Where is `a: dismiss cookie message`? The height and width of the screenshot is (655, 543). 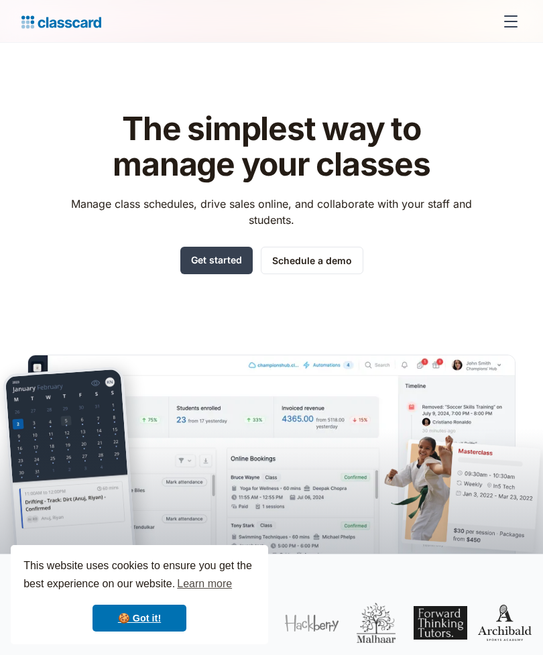
a: dismiss cookie message is located at coordinates (140, 618).